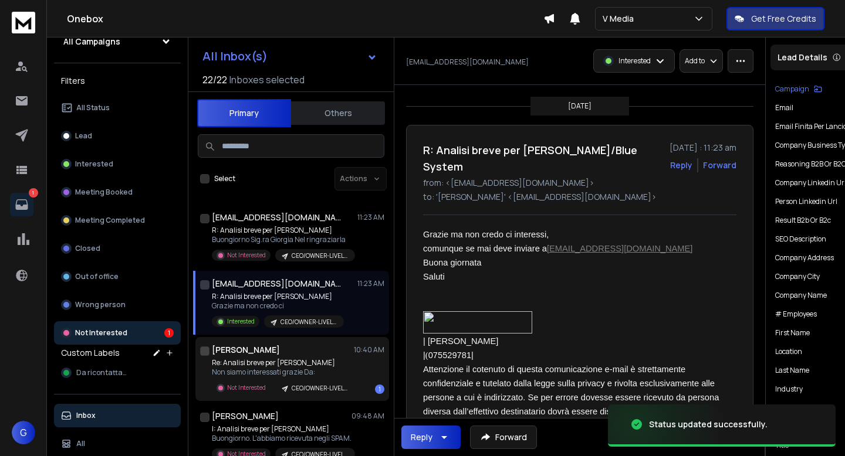 The height and width of the screenshot is (456, 845). Describe the element at coordinates (795, 314) in the screenshot. I see `p: # Employees` at that location.